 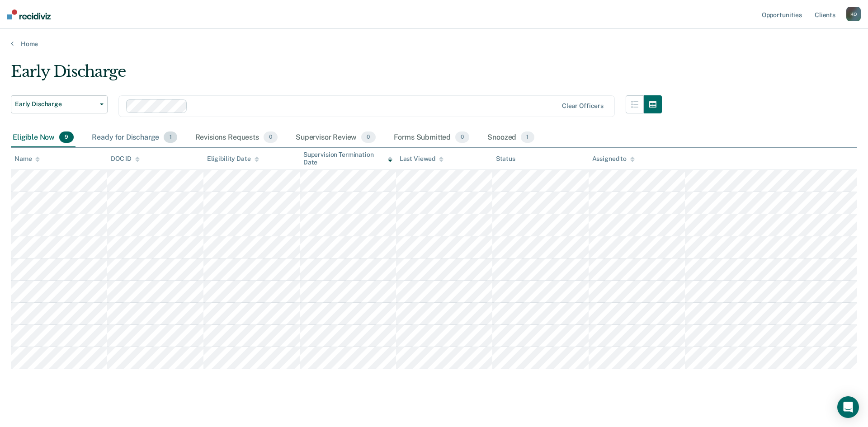 What do you see at coordinates (29, 14) in the screenshot?
I see `img: Recidiviz` at bounding box center [29, 14].